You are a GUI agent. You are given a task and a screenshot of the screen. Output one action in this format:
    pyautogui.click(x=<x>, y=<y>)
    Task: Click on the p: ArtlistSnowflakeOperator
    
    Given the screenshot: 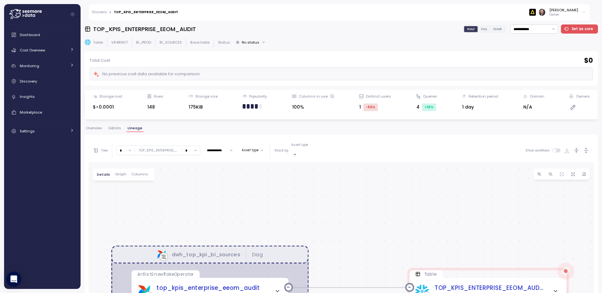 What is the action you would take?
    pyautogui.click(x=166, y=274)
    